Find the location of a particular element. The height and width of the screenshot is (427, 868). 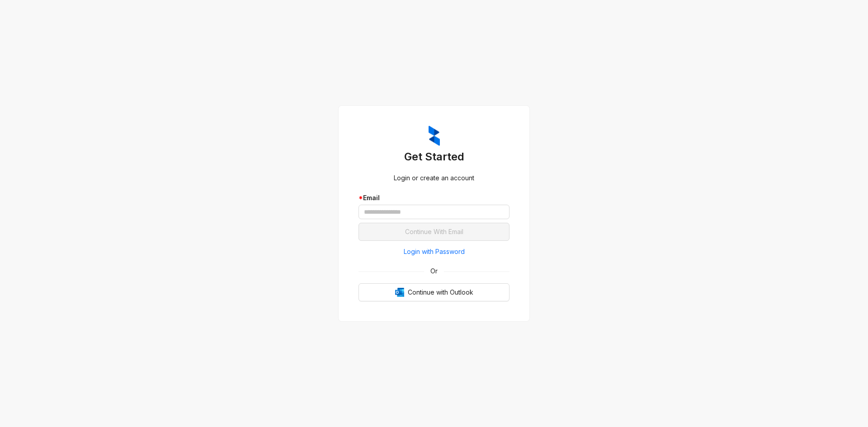

button: Login with Password is located at coordinates (434, 252).